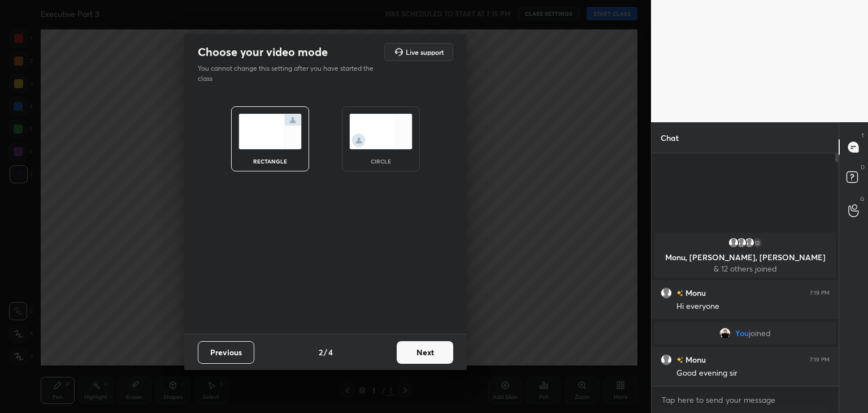 The height and width of the screenshot is (413, 868). Describe the element at coordinates (263, 52) in the screenshot. I see `h2: Choose your video mode` at that location.